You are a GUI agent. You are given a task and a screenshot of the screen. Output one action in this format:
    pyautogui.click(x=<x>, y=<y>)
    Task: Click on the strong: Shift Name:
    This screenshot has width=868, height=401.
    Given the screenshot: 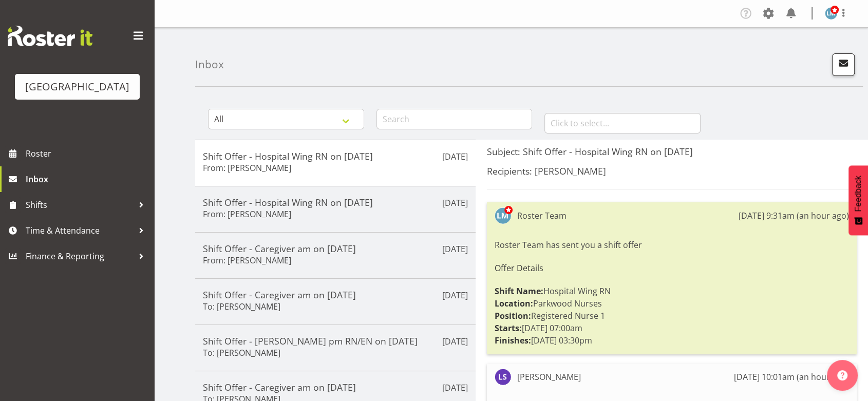 What is the action you would take?
    pyautogui.click(x=519, y=291)
    